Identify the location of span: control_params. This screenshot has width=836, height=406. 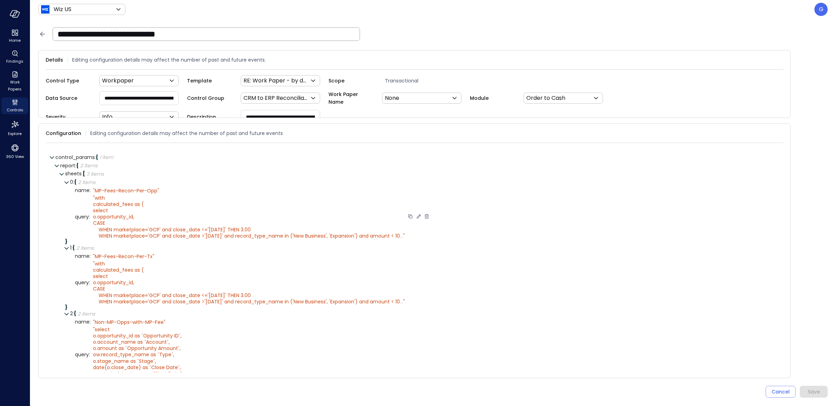
(76, 157).